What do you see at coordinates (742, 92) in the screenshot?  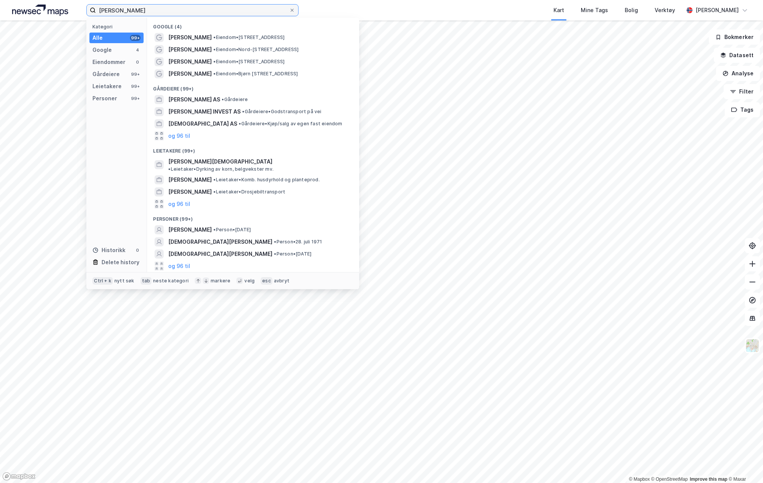 I see `button: Filter` at bounding box center [742, 92].